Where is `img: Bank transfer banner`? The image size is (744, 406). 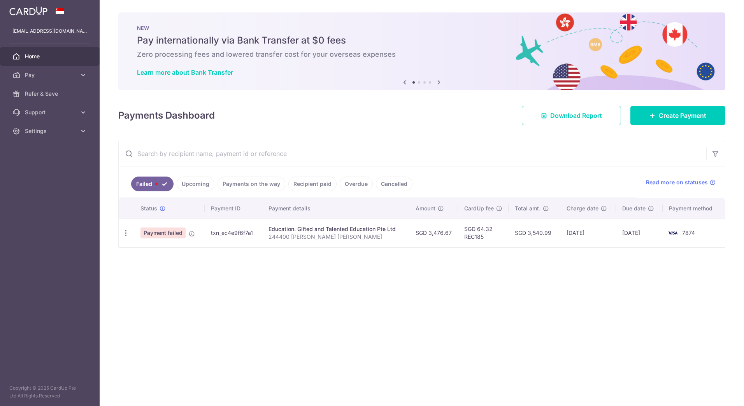 img: Bank transfer banner is located at coordinates (422, 51).